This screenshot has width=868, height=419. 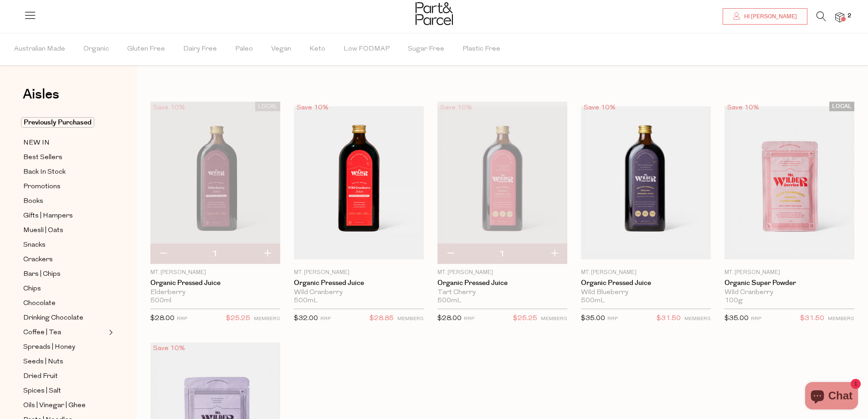 I want to click on div: Wild Blueberry, so click(x=645, y=293).